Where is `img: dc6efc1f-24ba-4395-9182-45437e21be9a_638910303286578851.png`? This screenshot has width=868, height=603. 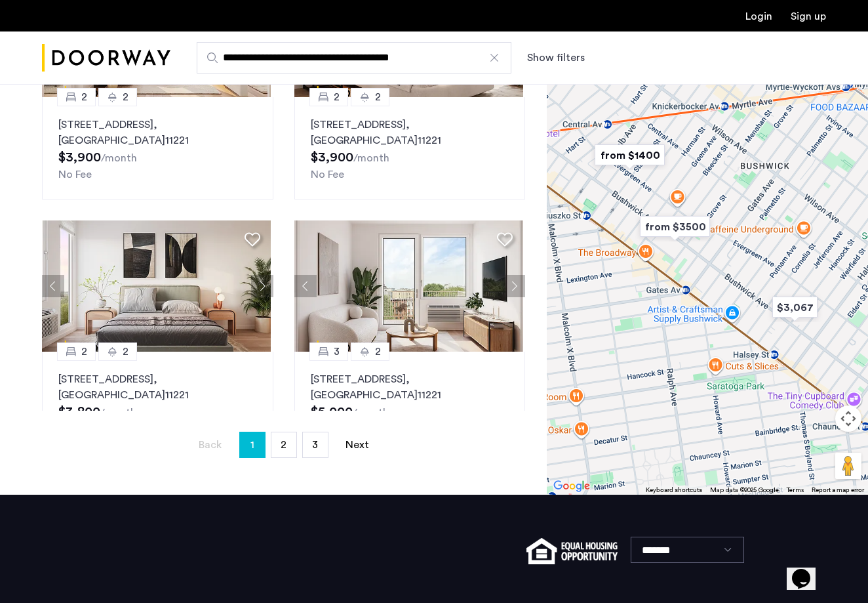
img: dc6efc1f-24ba-4395-9182-45437e21be9a_638910303286578851.png is located at coordinates (409, 286).